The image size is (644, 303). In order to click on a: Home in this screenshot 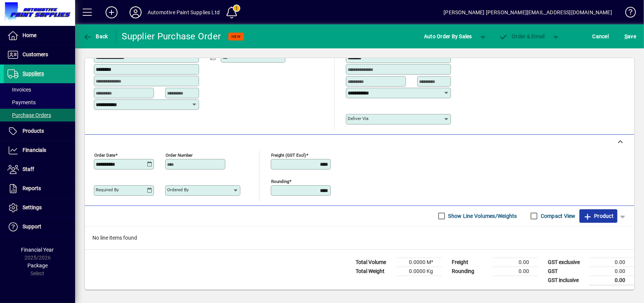, I will do `click(40, 36)`.